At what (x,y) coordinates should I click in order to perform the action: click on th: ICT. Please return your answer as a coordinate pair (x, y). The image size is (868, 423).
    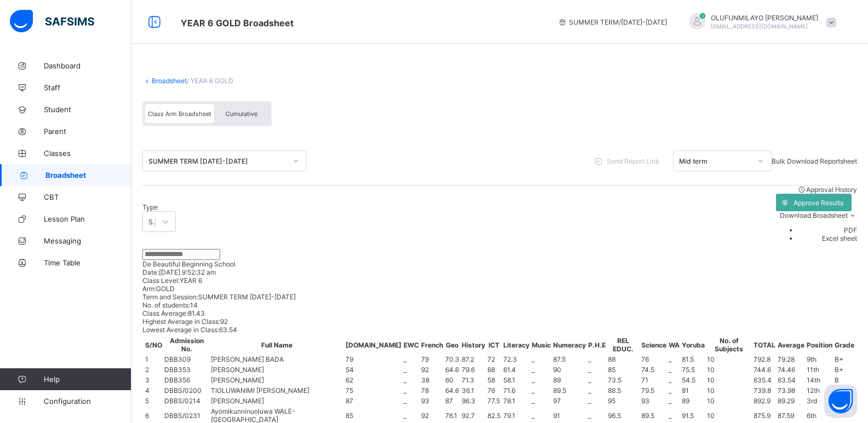
    Looking at the image, I should click on (494, 344).